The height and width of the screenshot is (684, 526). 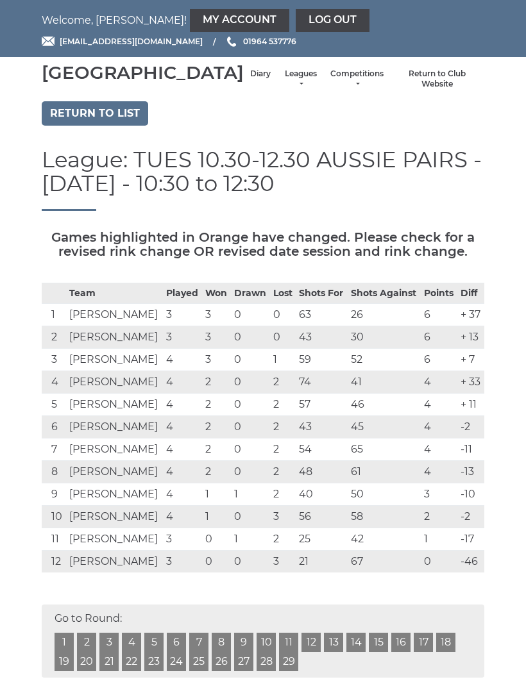 What do you see at coordinates (176, 643) in the screenshot?
I see `a: 6` at bounding box center [176, 643].